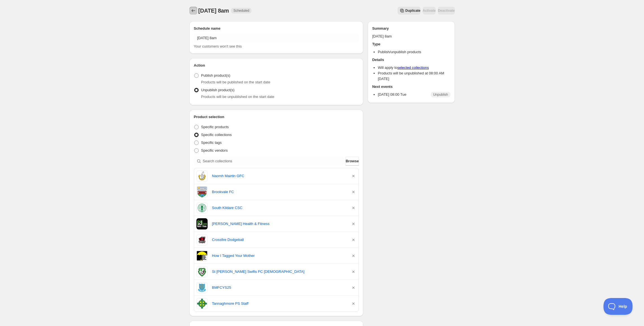 This screenshot has height=326, width=644. What do you see at coordinates (277, 65) in the screenshot?
I see `h2: Action` at bounding box center [277, 65].